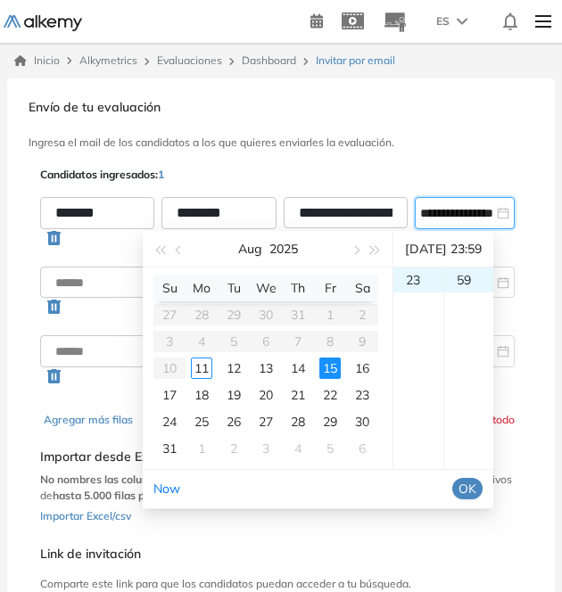 The width and height of the screenshot is (562, 592). What do you see at coordinates (169, 449) in the screenshot?
I see `div: 31` at bounding box center [169, 449].